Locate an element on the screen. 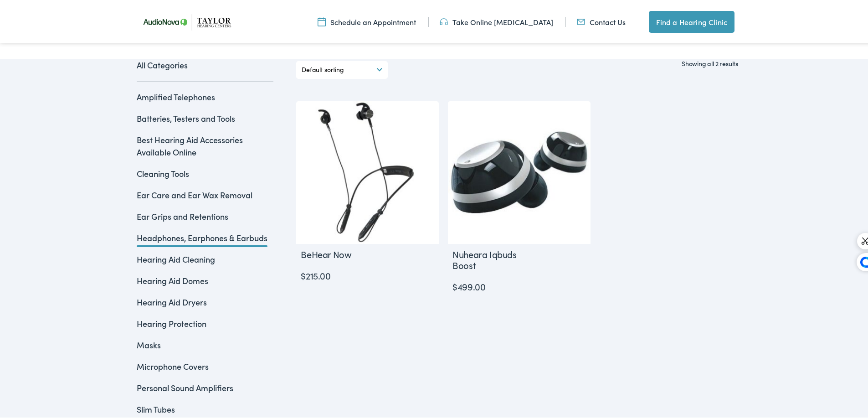  a: Ear Care and Ear Wax Removal is located at coordinates (194, 192).